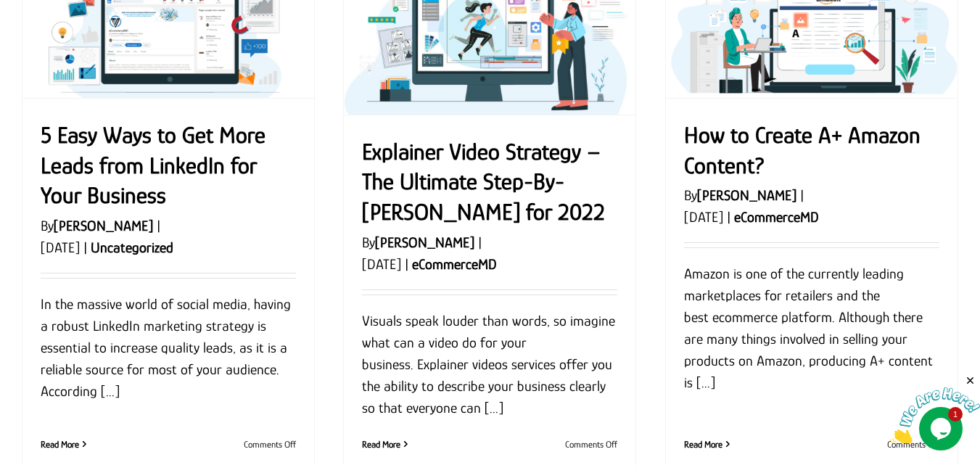 The width and height of the screenshot is (980, 465). Describe the element at coordinates (812, 328) in the screenshot. I see `p: Amazon is one of the currently leading marketplaces for retailers and the best ecommerce platform...` at that location.